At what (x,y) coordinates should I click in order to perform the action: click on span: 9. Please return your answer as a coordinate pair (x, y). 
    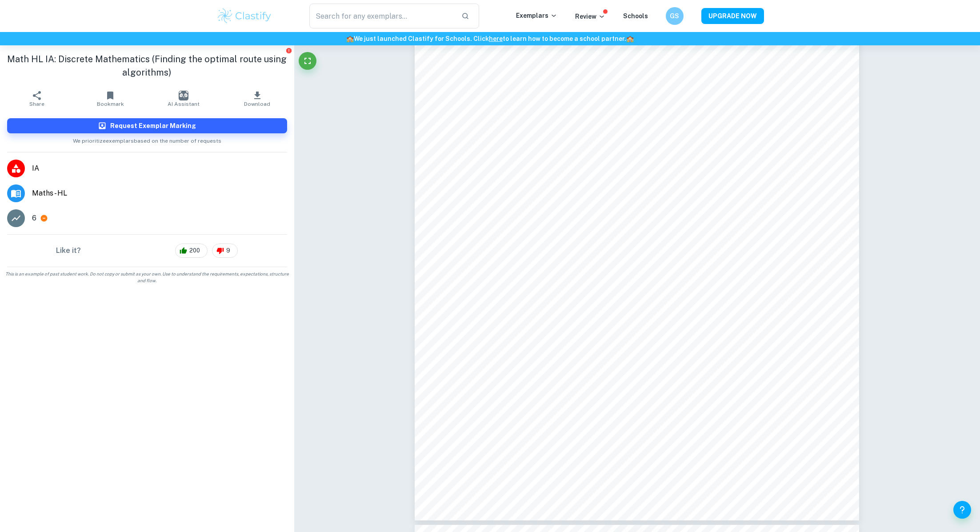
    Looking at the image, I should click on (228, 251).